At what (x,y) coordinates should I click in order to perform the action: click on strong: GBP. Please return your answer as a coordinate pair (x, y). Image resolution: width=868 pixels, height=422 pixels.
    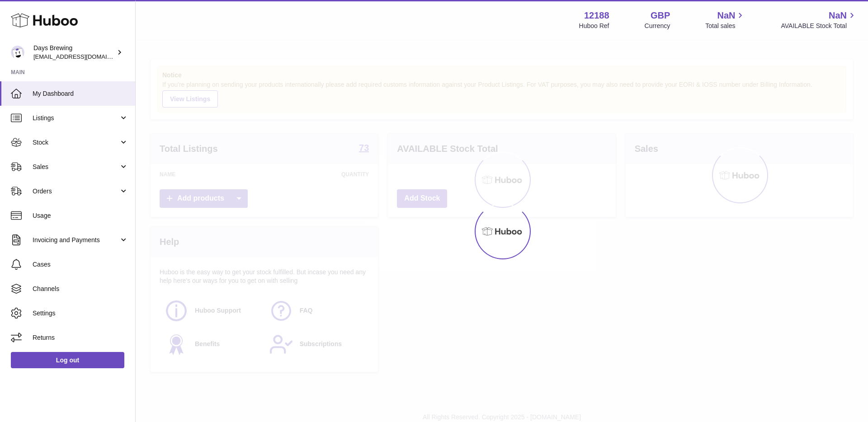
    Looking at the image, I should click on (660, 15).